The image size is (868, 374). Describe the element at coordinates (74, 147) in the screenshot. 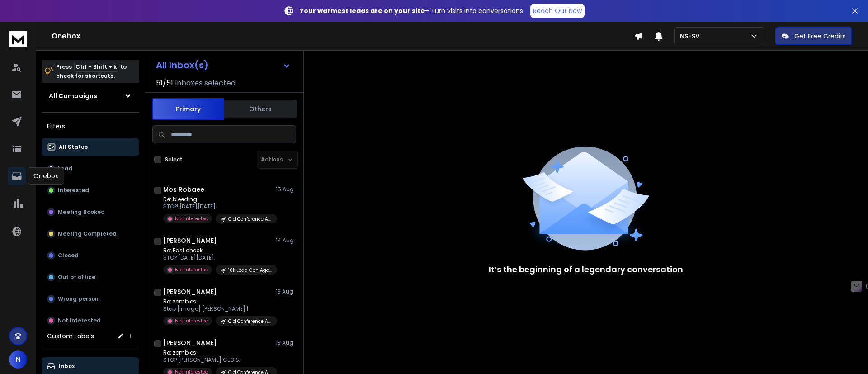

I see `p: All Status` at that location.